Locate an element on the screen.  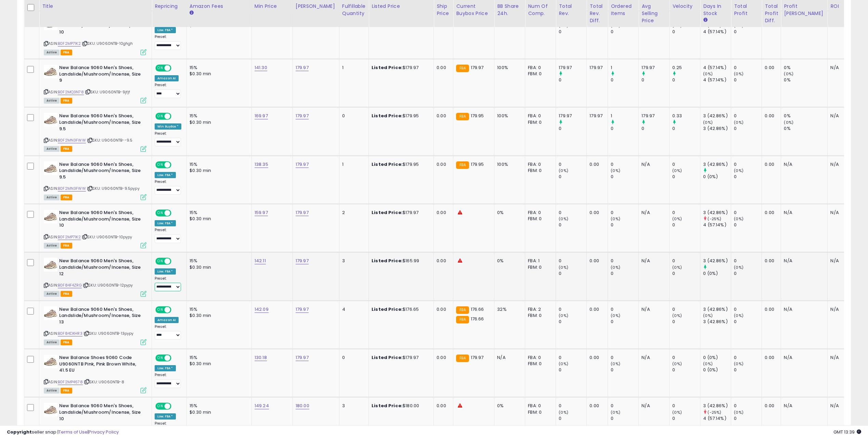
a: Privacy Policy is located at coordinates (104, 431).